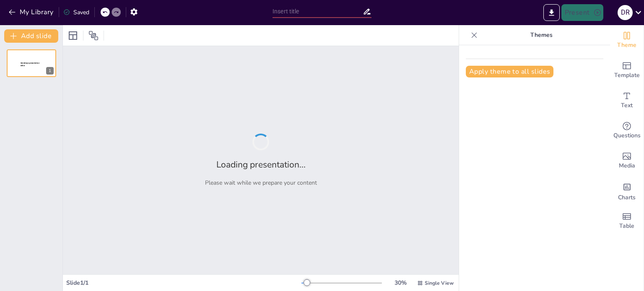 This screenshot has width=644, height=291. I want to click on div: Add ready made slides, so click(626, 70).